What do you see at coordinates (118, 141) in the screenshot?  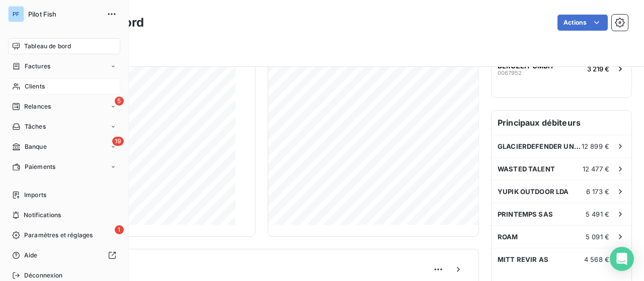 I see `span: 19` at bounding box center [118, 141].